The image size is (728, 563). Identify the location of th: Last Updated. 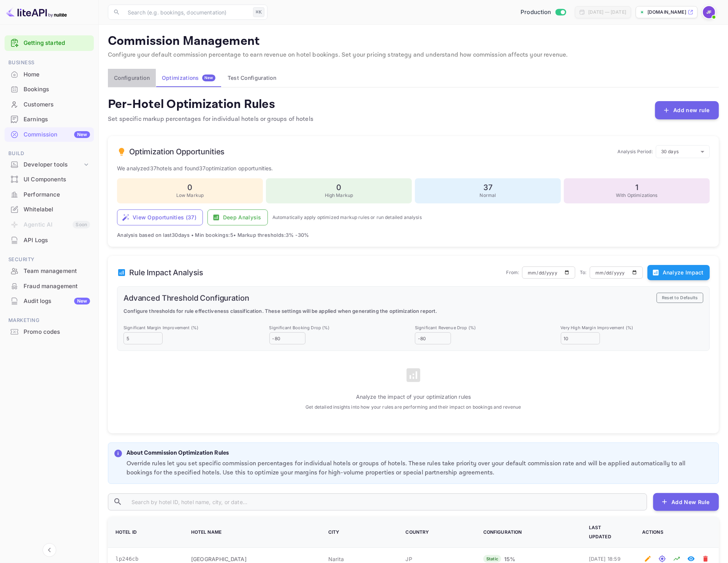
(607, 532).